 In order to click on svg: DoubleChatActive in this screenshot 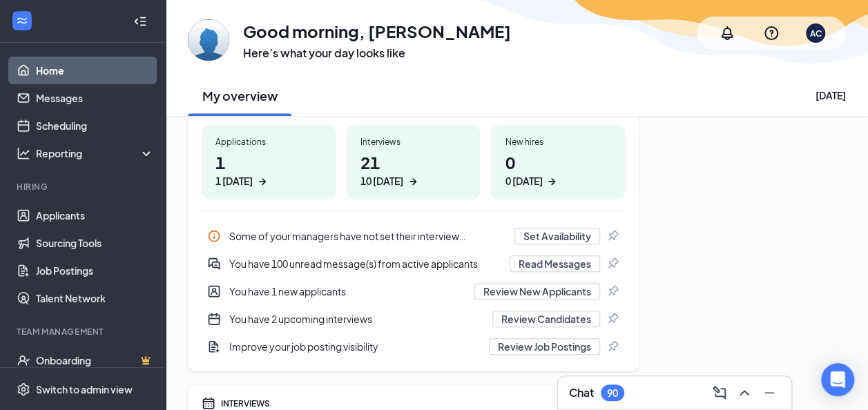, I will do `click(214, 264)`.